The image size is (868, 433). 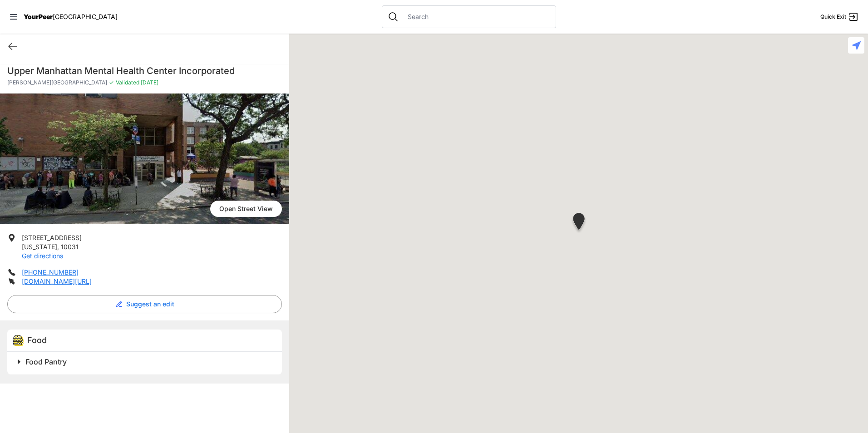 What do you see at coordinates (42, 255) in the screenshot?
I see `a: Get directions` at bounding box center [42, 255].